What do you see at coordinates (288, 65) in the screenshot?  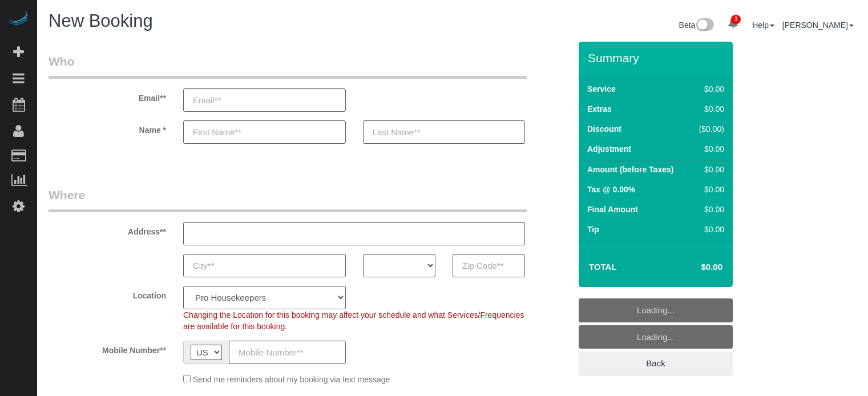 I see `legend: Who` at bounding box center [288, 65].